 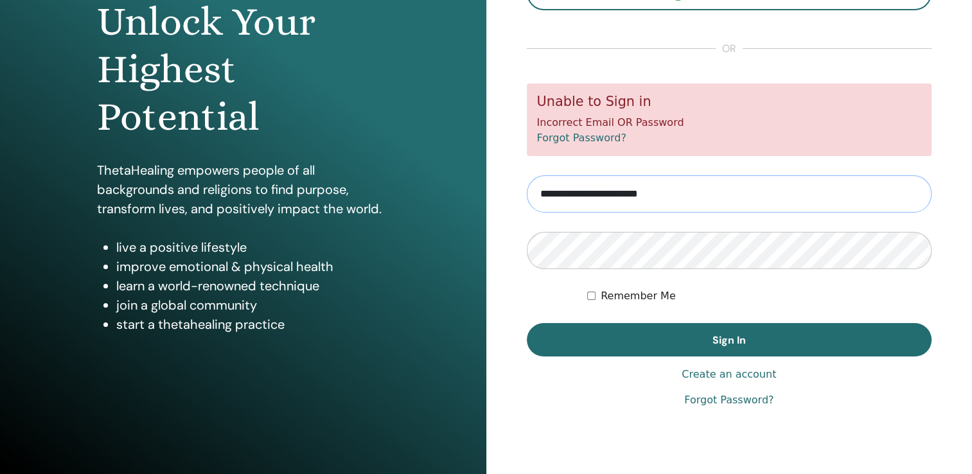 What do you see at coordinates (243, 190) in the screenshot?
I see `p: ThetaHealing empowers people of all backgrounds and religions to find purpose, transform lives, a...` at bounding box center [243, 190].